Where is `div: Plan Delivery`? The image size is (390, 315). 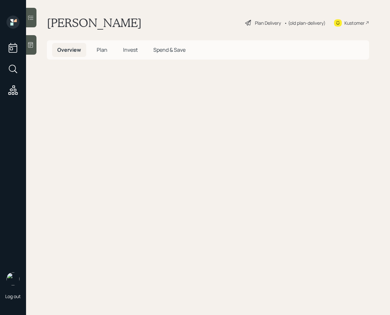 div: Plan Delivery is located at coordinates (268, 23).